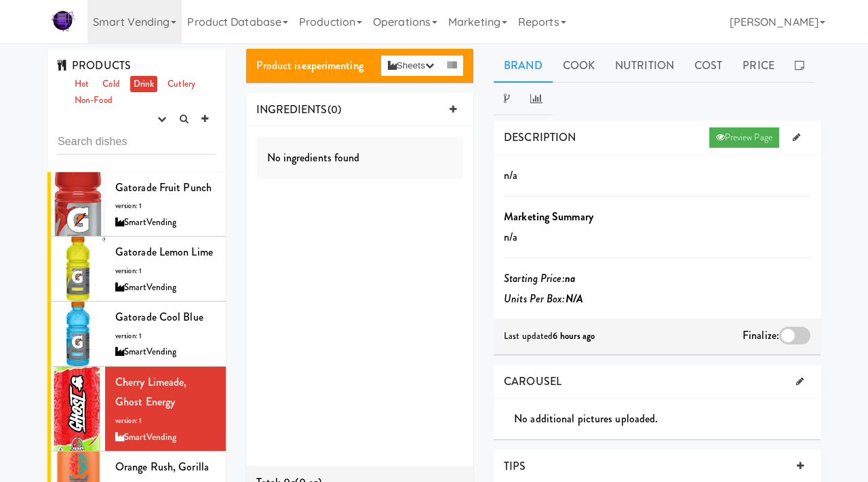 This screenshot has width=868, height=482. What do you see at coordinates (644, 66) in the screenshot?
I see `a: Nutrition` at bounding box center [644, 66].